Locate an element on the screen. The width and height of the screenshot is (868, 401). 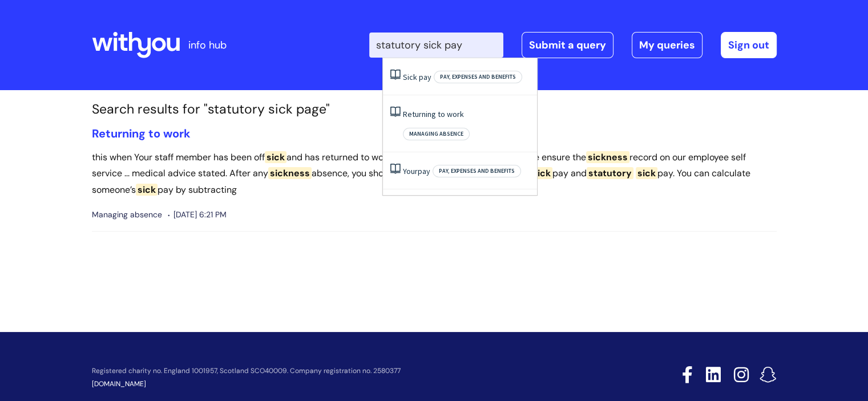
p: Registered charity no. England 1001957, Scotland SCO40009. Company registration no. 2580377 is located at coordinates (346, 371).